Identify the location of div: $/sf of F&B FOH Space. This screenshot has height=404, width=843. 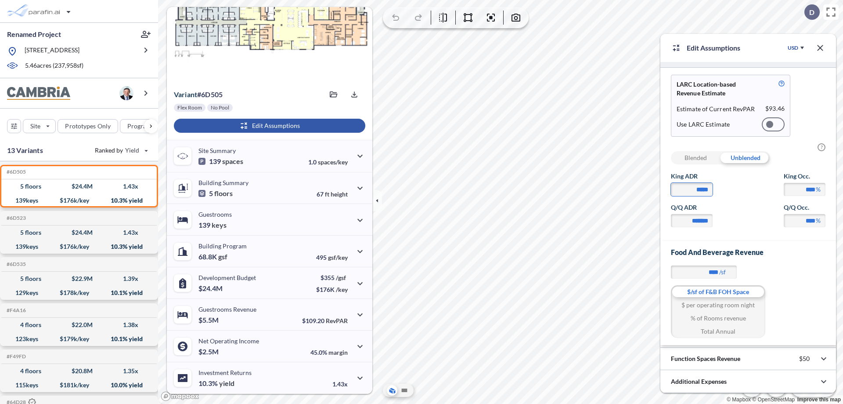
(718, 292).